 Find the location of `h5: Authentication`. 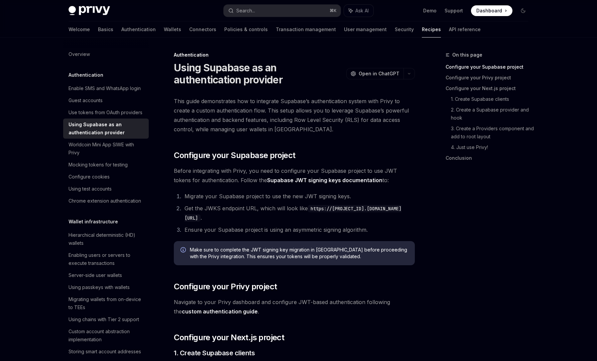

h5: Authentication is located at coordinates (86, 75).